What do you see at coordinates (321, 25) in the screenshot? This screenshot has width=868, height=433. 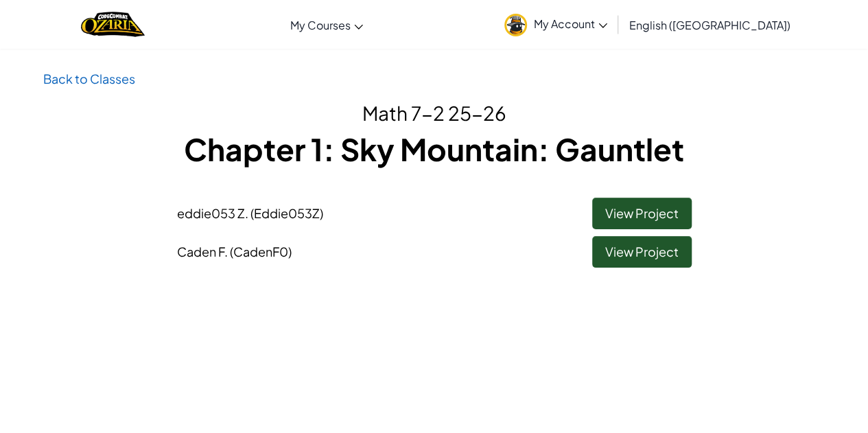 I see `span: My Courses` at bounding box center [321, 25].